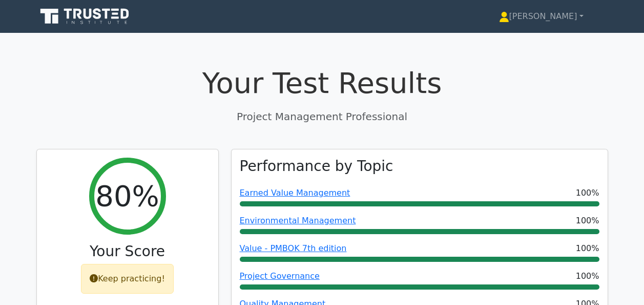 Image resolution: width=644 pixels, height=305 pixels. Describe the element at coordinates (295, 193) in the screenshot. I see `a: Earned Value Management` at that location.